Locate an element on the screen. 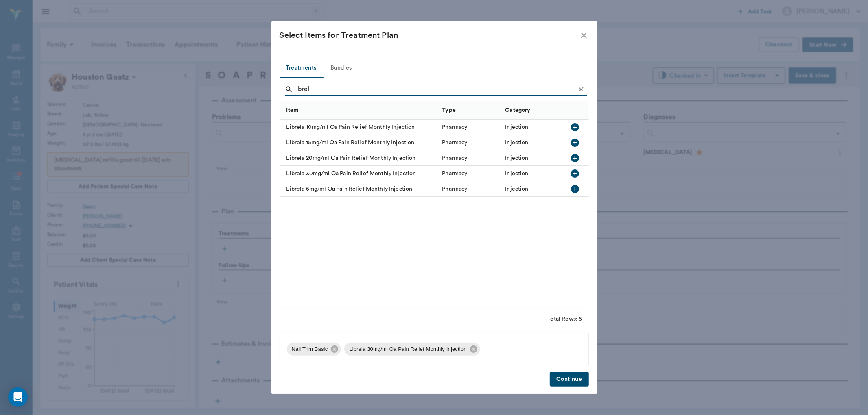 This screenshot has height=415, width=868. div: Search is located at coordinates (436, 90).